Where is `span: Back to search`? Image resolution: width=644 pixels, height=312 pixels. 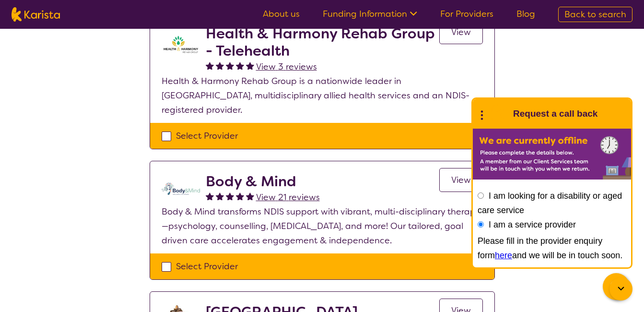
span: Back to search is located at coordinates (595, 15).